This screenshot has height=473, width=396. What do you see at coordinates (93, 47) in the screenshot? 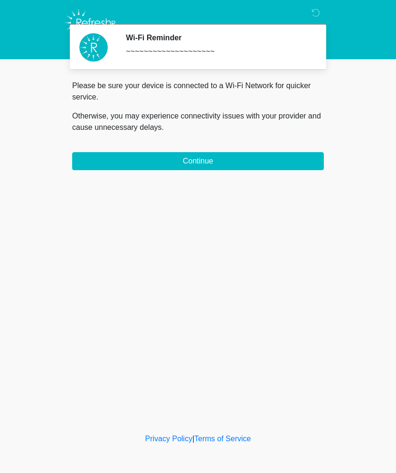
I see `img: Agent Avatar` at bounding box center [93, 47].